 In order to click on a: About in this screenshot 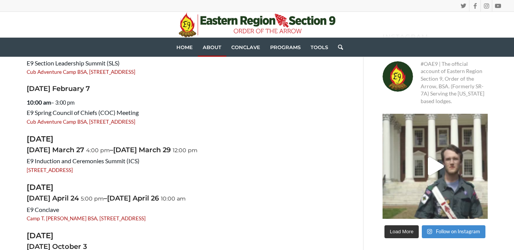, I will do `click(212, 47)`.